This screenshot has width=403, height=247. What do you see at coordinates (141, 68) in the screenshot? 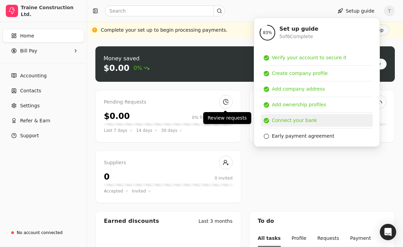
I see `span: 0%` at bounding box center [141, 68].